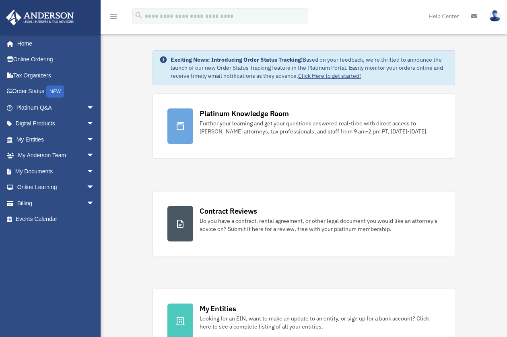  I want to click on img: Anderson Advisors Platinum Portal, so click(40, 17).